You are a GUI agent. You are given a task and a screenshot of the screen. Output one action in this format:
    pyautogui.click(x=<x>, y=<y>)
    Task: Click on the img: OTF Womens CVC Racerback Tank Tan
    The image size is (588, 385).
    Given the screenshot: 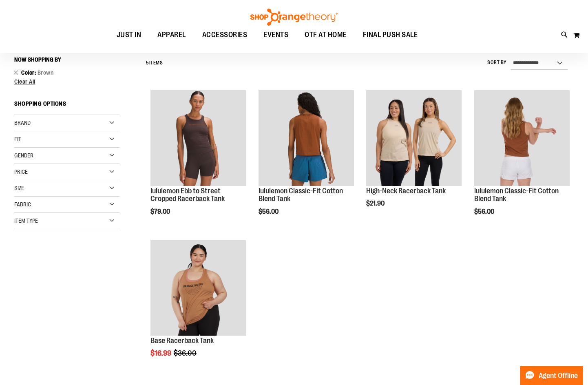 What is the action you would take?
    pyautogui.click(x=414, y=138)
    